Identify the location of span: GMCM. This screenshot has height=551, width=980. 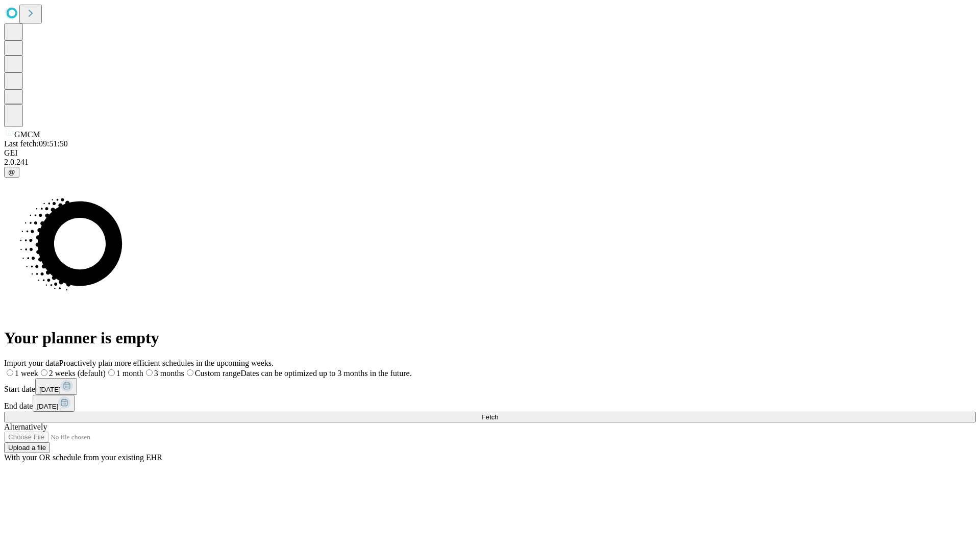
(27, 134).